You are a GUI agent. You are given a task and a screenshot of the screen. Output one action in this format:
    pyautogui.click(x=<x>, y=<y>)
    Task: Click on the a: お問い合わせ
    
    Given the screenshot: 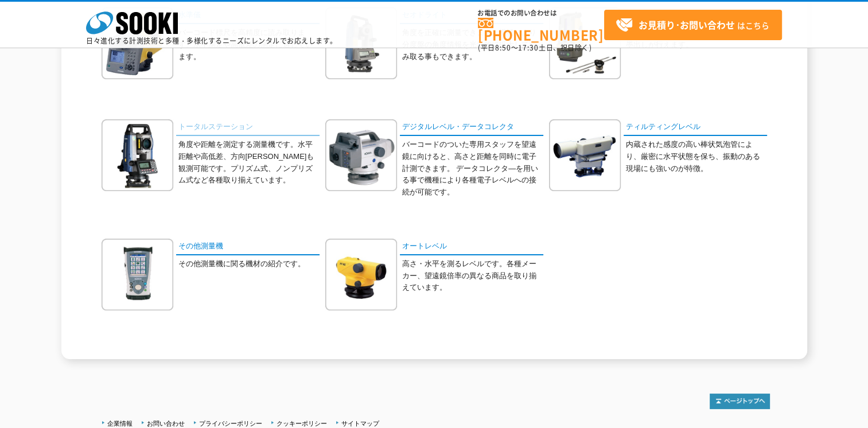 What is the action you would take?
    pyautogui.click(x=166, y=423)
    